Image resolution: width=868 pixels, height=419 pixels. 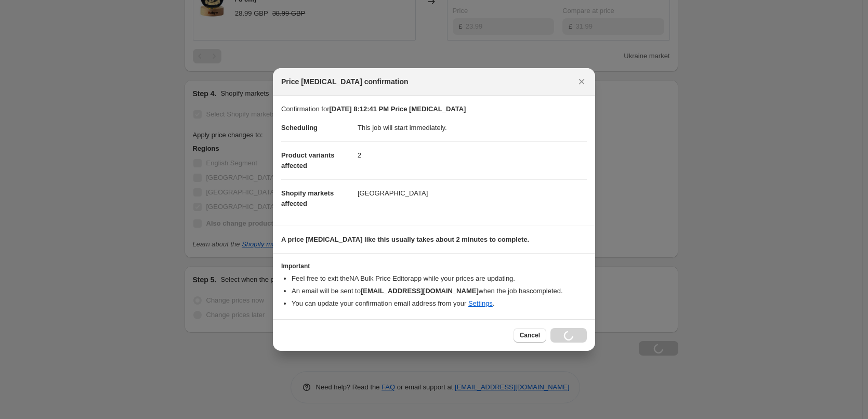 What do you see at coordinates (434, 266) in the screenshot?
I see `h3: Important` at bounding box center [434, 266].